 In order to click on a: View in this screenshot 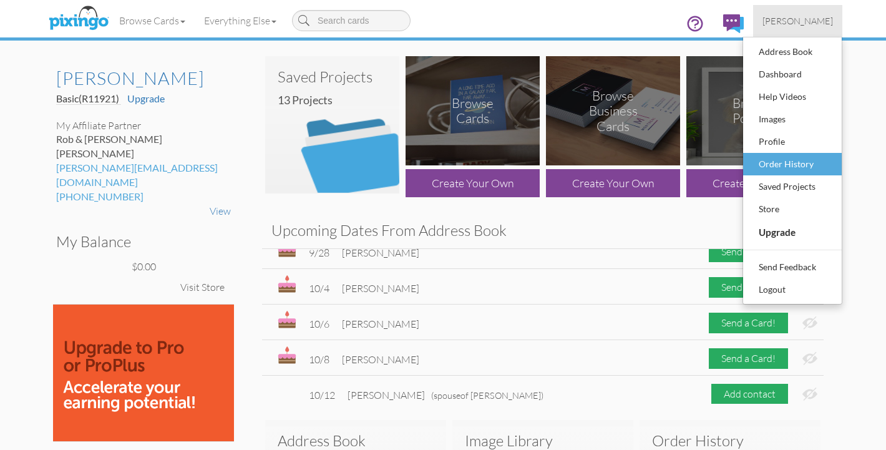, I will do `click(220, 211)`.